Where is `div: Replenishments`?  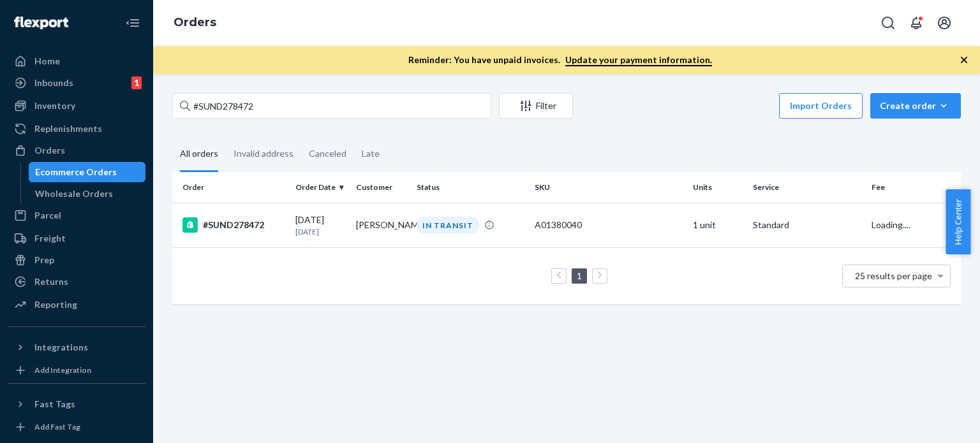
div: Replenishments is located at coordinates (68, 128).